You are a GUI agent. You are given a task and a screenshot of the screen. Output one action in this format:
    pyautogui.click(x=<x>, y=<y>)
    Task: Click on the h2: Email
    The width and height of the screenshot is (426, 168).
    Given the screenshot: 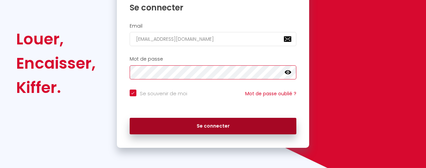 What is the action you would take?
    pyautogui.click(x=213, y=26)
    